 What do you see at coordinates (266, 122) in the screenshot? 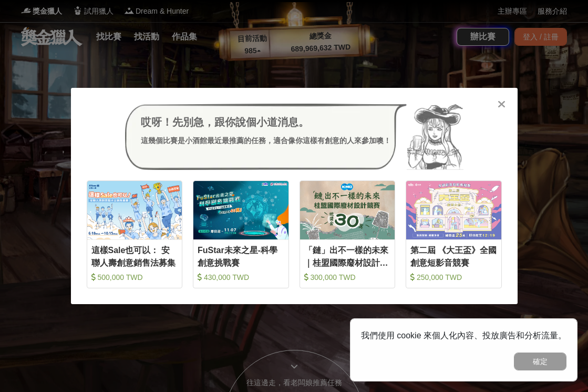
I see `div: 哎呀！先別急，跟你說個小道消息。` at bounding box center [266, 122].